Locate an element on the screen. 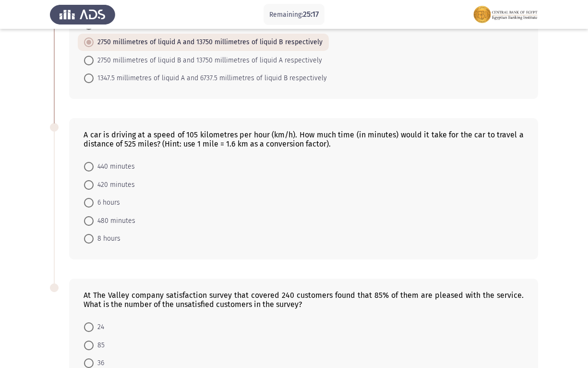  span: 8 hours is located at coordinates (107, 239).